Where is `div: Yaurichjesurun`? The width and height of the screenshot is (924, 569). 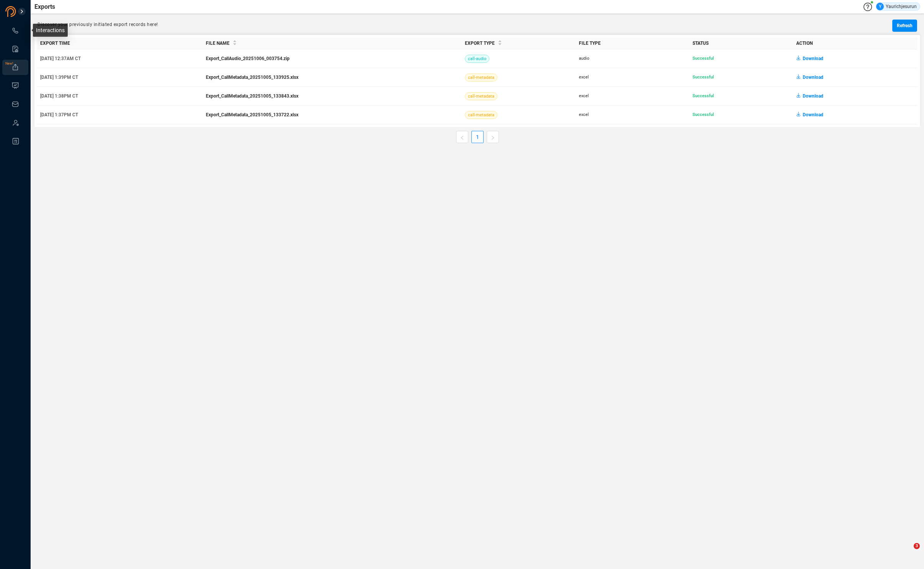
div: Yaurichjesurun is located at coordinates (896, 6).